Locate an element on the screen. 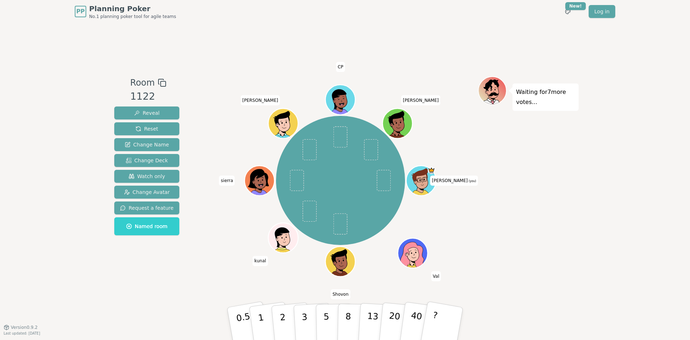  span: Named room is located at coordinates (147, 226).